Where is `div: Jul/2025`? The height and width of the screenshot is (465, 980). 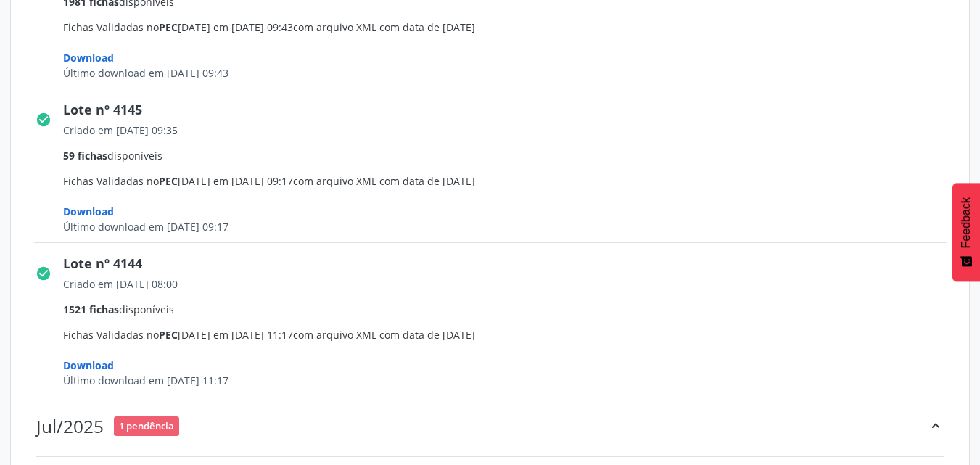 div: Jul/2025 is located at coordinates (70, 426).